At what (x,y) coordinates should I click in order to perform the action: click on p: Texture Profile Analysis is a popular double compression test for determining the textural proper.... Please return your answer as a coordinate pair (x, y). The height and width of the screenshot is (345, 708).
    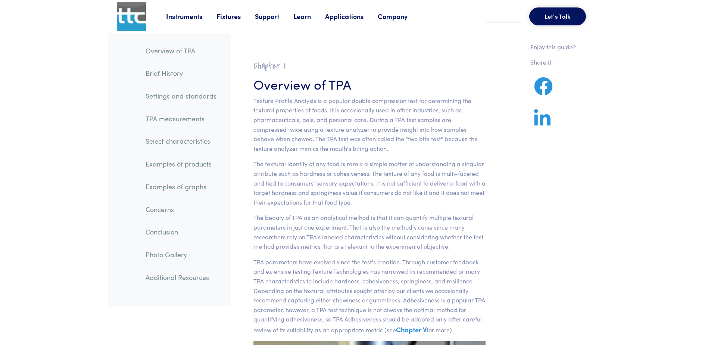
    Looking at the image, I should click on (370, 125).